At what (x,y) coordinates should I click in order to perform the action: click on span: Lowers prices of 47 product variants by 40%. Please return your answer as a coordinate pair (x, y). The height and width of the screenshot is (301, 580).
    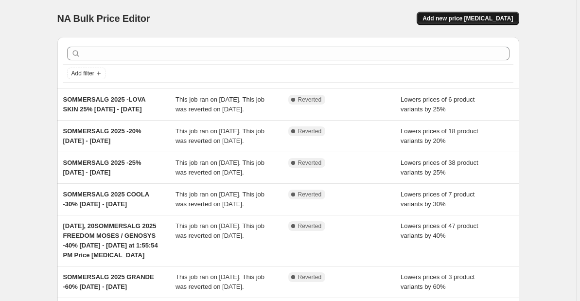
    Looking at the image, I should click on (439, 230).